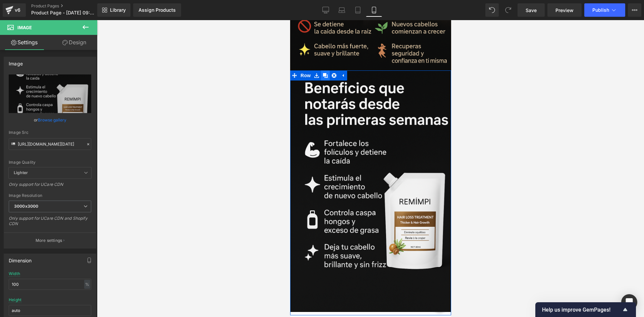 The width and height of the screenshot is (644, 317). Describe the element at coordinates (114, 10) in the screenshot. I see `a: New Library` at that location.